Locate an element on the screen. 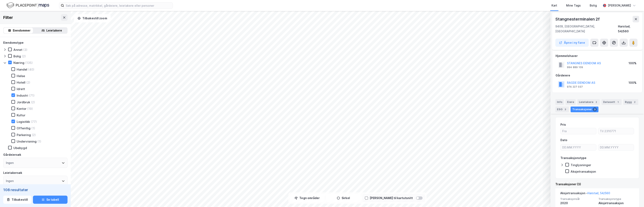  div: Stangnesterminalen 2f is located at coordinates (578, 19).